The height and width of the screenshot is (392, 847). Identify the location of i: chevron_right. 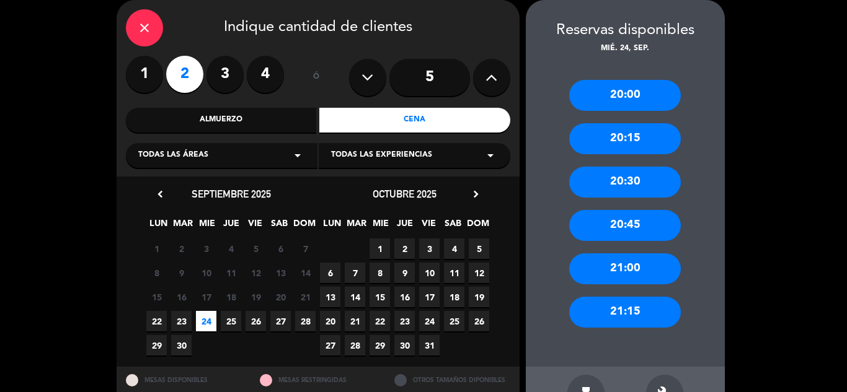
(475, 194).